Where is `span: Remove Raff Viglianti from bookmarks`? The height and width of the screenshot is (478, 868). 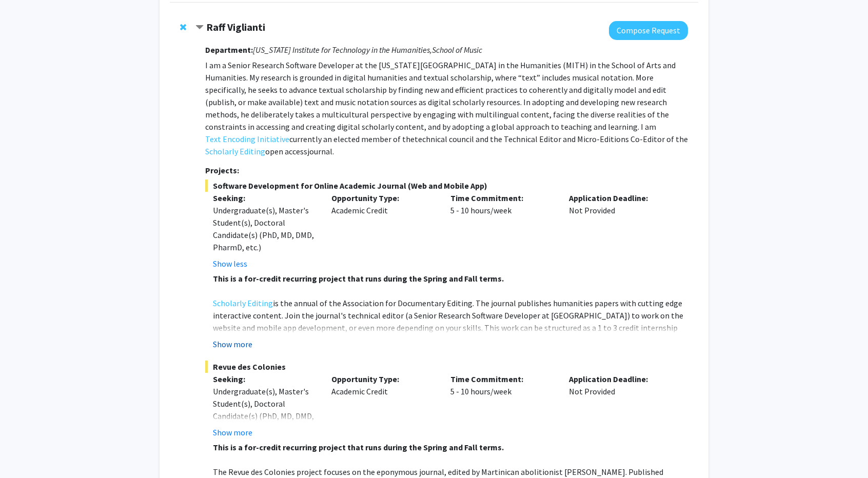
span: Remove Raff Viglianti from bookmarks is located at coordinates (183, 27).